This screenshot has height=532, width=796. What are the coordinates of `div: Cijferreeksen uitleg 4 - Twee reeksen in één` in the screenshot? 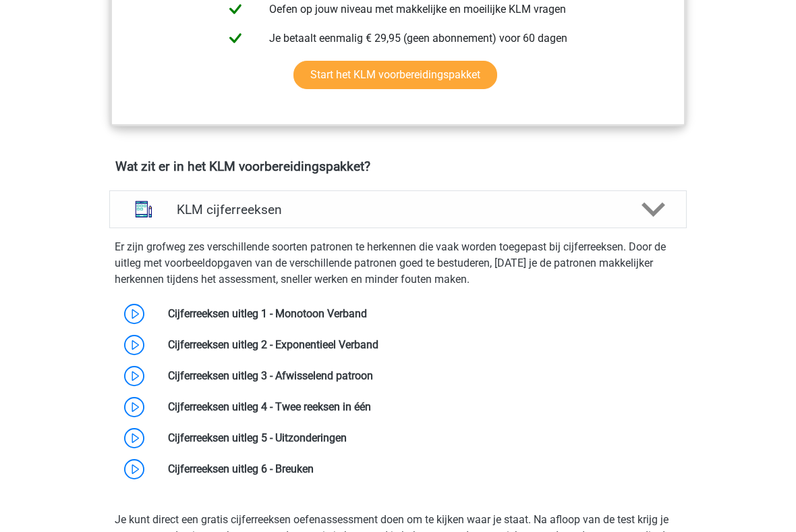 It's located at (421, 407).